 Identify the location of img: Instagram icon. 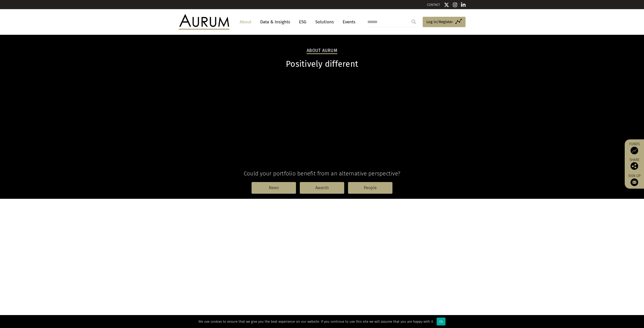
(455, 5).